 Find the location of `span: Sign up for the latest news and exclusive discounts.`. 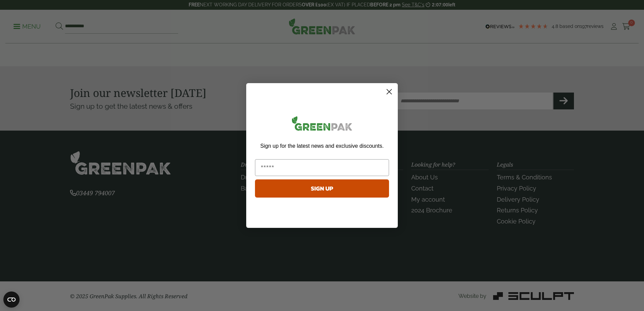

span: Sign up for the latest news and exclusive discounts. is located at coordinates (322, 146).